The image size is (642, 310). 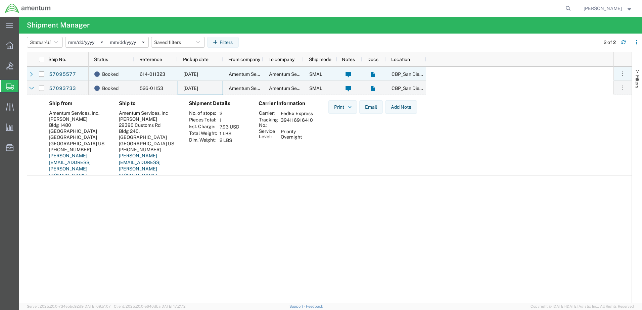 I want to click on span: Scott Meyers, so click(x=603, y=8).